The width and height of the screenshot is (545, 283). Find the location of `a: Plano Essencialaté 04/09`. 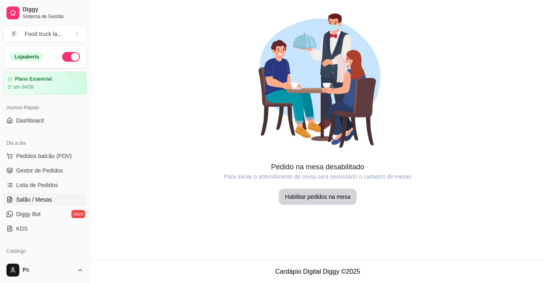

a: Plano Essencialaté 04/09 is located at coordinates (45, 83).